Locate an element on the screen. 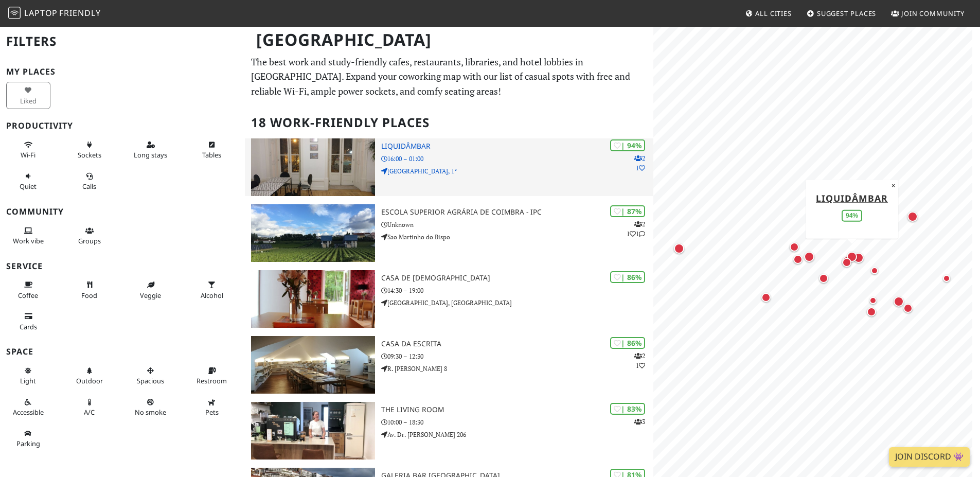 The image size is (980, 477). span: Food is located at coordinates (89, 295).